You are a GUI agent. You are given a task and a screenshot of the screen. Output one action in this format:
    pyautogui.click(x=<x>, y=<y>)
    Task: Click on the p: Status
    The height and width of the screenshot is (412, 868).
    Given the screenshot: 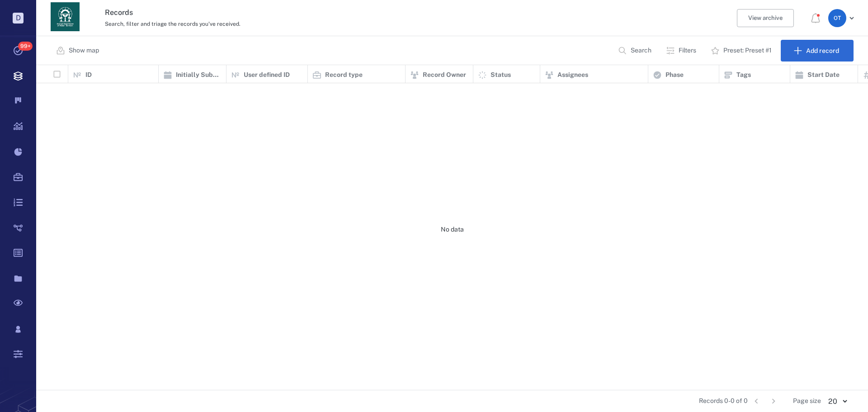 What is the action you would take?
    pyautogui.click(x=500, y=75)
    